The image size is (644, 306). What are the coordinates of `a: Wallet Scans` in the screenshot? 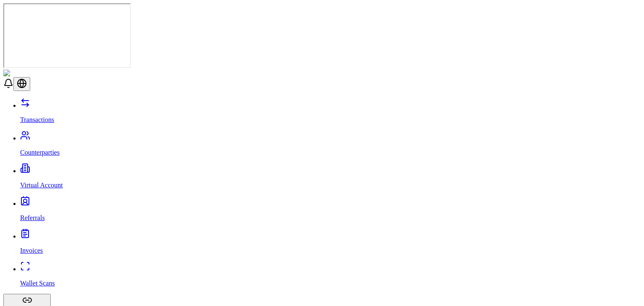 It's located at (331, 276).